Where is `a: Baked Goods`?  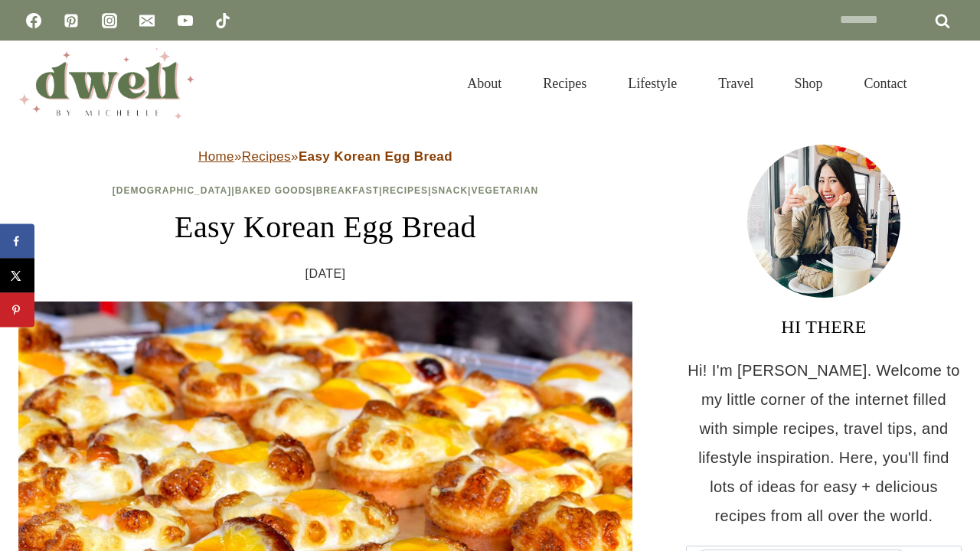
a: Baked Goods is located at coordinates (274, 190).